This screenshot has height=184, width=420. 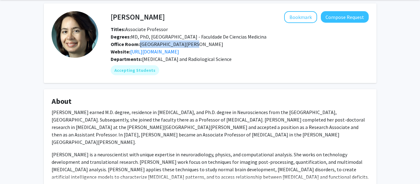 What do you see at coordinates (139, 29) in the screenshot?
I see `span: Associate Professor` at bounding box center [139, 29].